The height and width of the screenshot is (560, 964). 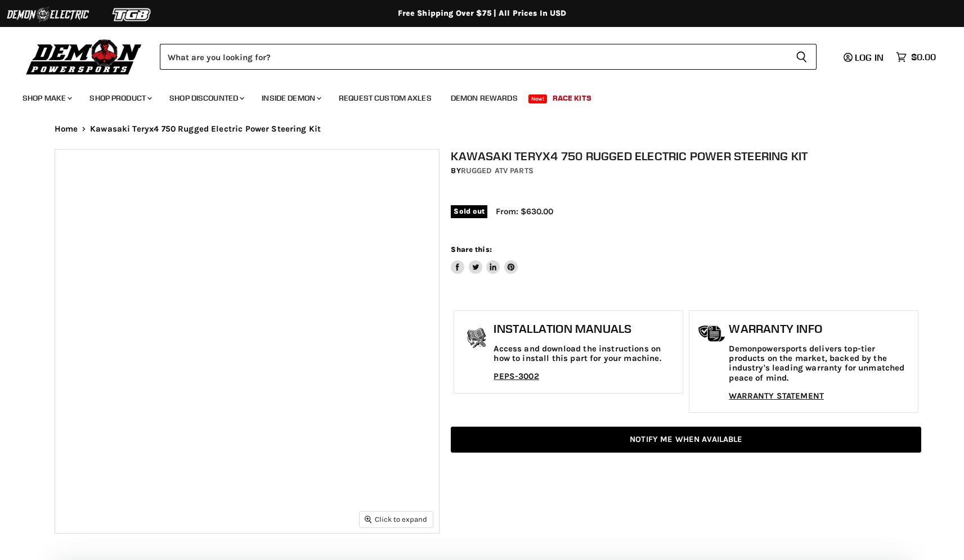 I want to click on a: Log in, so click(x=865, y=57).